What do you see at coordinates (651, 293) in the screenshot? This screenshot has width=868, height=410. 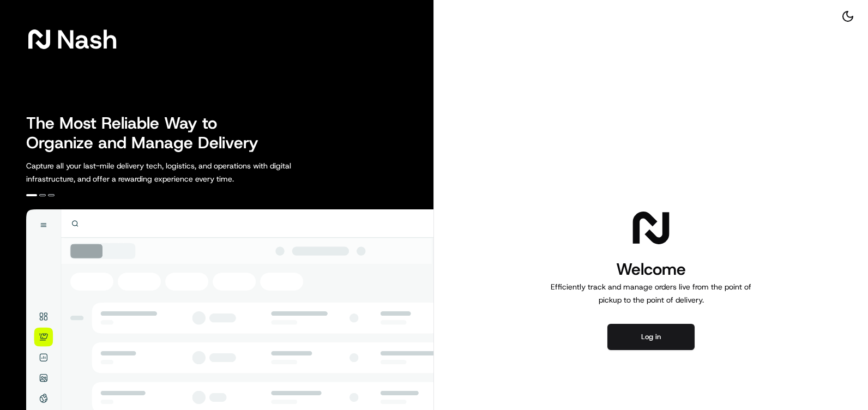 I see `p: Efficiently track and manage orders live from the point of pickup to the point of delivery.` at bounding box center [651, 293].